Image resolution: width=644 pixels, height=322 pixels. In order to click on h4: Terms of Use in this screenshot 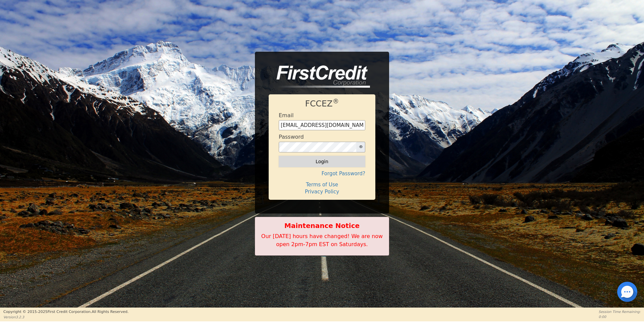, I will do `click(322, 184)`.